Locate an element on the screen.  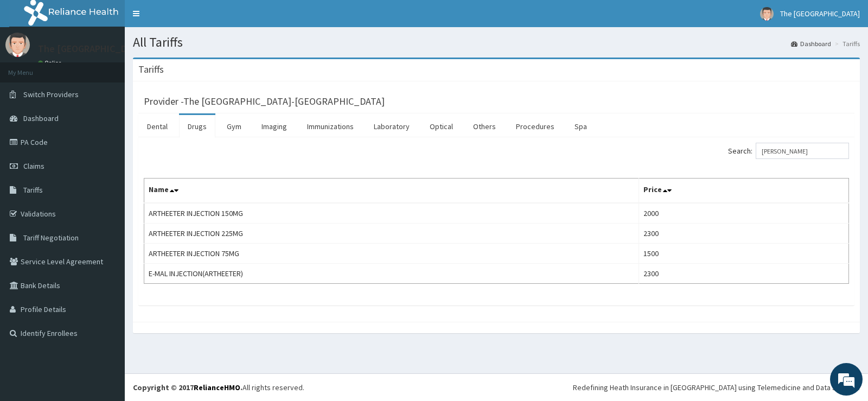
span: We're online! is located at coordinates (107, 182).